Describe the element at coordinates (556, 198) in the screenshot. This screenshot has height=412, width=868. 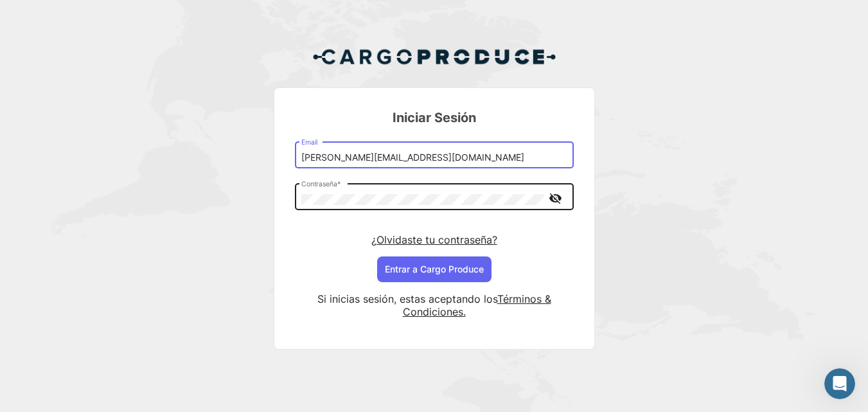
I see `mat-icon: visibility_off` at that location.